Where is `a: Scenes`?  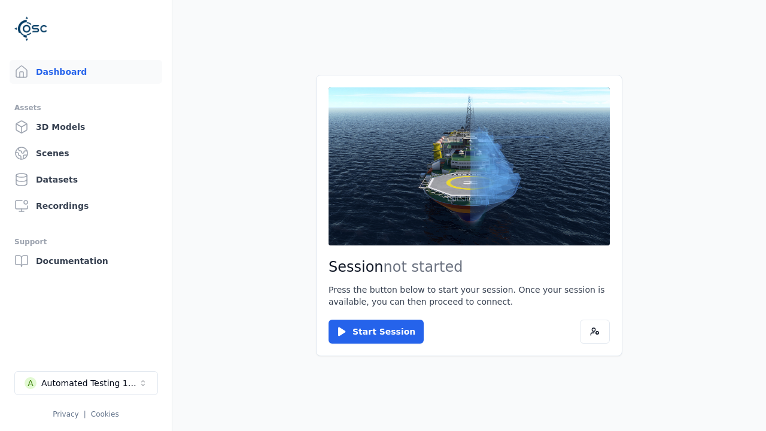
a: Scenes is located at coordinates (86, 153).